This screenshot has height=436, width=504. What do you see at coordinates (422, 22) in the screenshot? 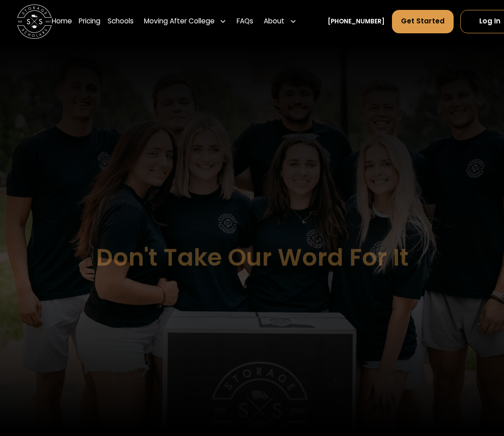
I see `a: Get Started` at bounding box center [422, 22].